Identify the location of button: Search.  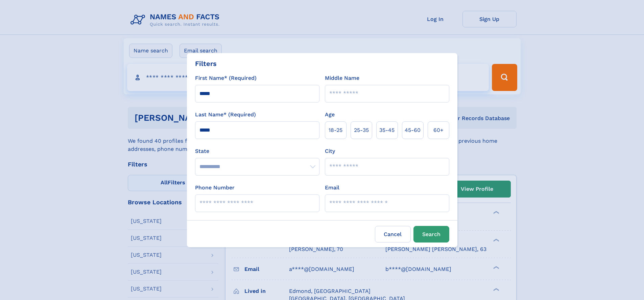
(432, 234).